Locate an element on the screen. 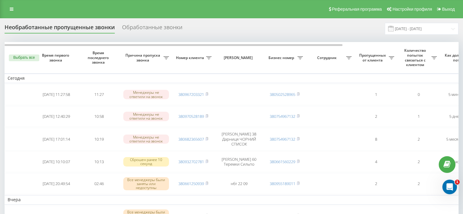  td: 10:13 is located at coordinates (99, 162).